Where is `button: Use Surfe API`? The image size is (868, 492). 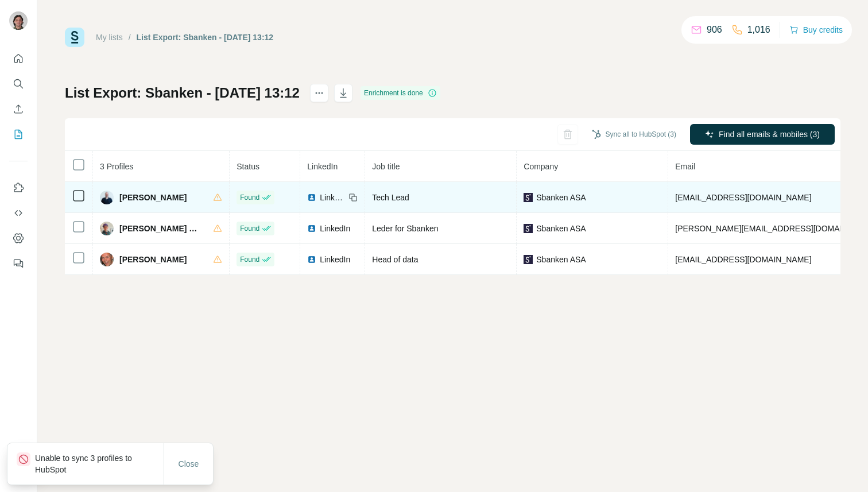 button: Use Surfe API is located at coordinates (18, 213).